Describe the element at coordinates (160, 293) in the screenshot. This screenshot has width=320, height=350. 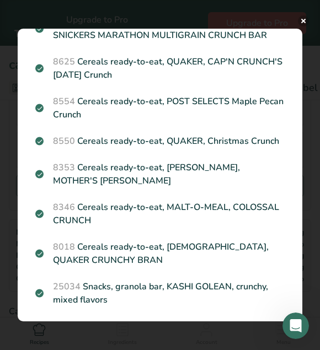
I see `p: Snacks, granola bar, KASHI GOLEAN, crunchy, mixed flavors` at that location.